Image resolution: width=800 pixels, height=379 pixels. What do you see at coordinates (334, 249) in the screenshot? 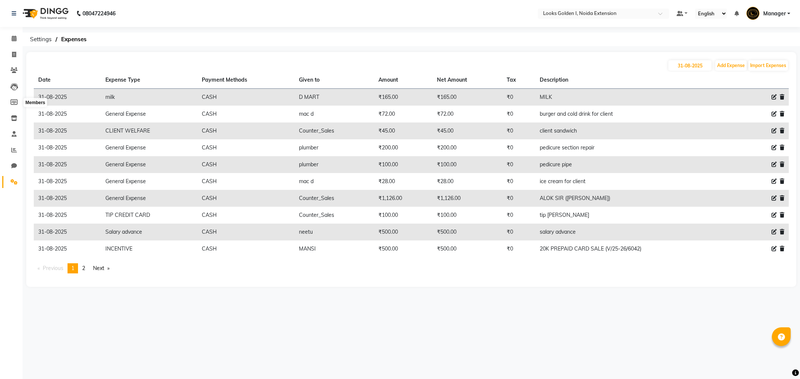
I see `td: MANSI` at bounding box center [334, 249].